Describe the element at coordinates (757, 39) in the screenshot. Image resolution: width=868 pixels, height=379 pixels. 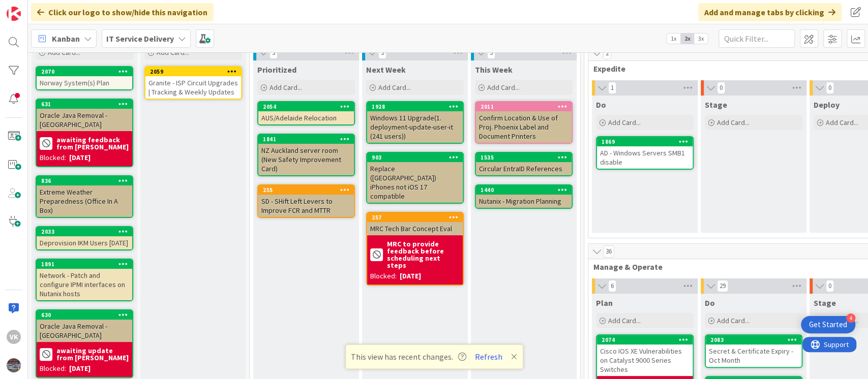
I see `input: Quick Filter...` at that location.